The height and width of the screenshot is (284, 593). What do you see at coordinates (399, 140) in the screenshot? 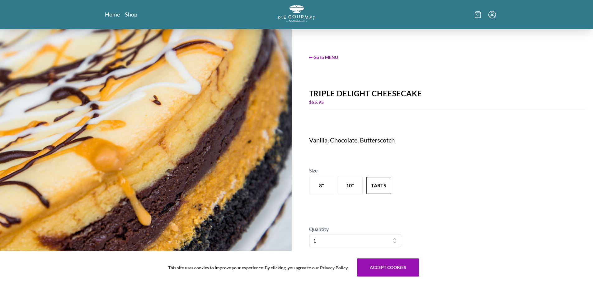
I see `div: Vanilla, Chocolate, Butterscotch` at bounding box center [399, 140].